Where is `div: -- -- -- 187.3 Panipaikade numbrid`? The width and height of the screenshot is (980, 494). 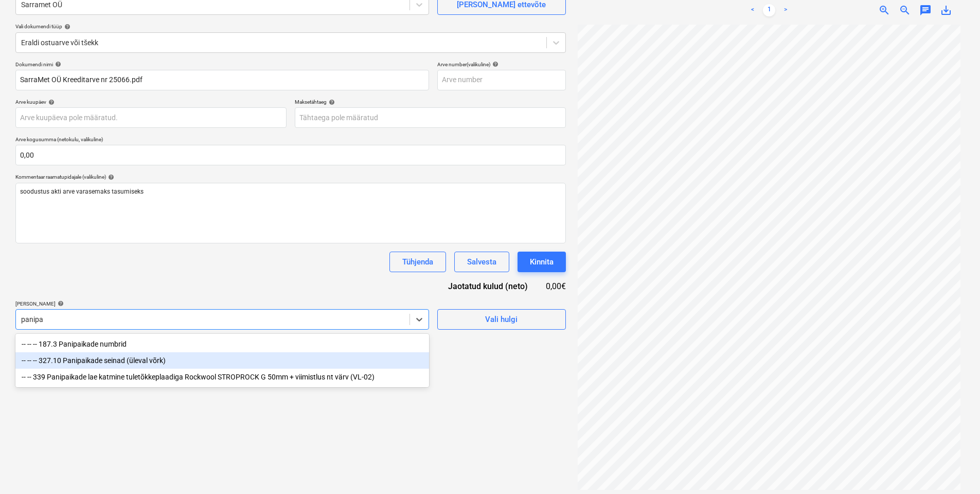
div: -- -- -- 187.3 Panipaikade numbrid is located at coordinates (222, 344).